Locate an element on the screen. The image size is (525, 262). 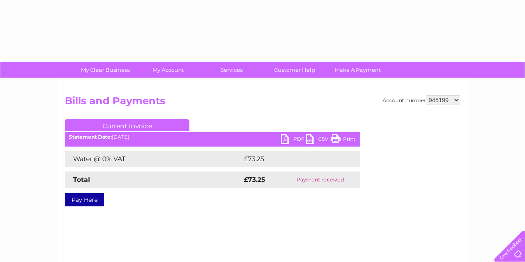
td: £73.25 is located at coordinates (292, 159).